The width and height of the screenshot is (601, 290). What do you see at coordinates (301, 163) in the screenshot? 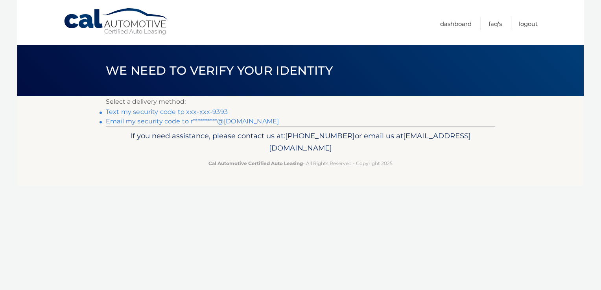
I see `p: - All Rights Reserved - Copyright 2025` at bounding box center [301, 163].